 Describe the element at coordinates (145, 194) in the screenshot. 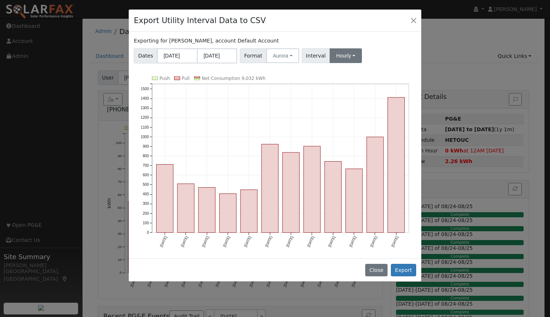

I see `text: 400` at that location.